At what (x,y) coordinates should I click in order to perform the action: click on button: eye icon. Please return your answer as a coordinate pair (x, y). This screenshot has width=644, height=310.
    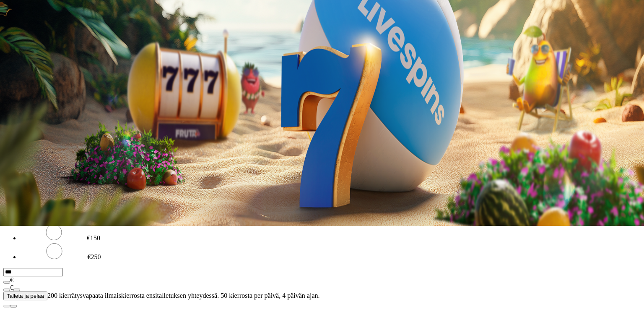
    Looking at the image, I should click on (7, 282).